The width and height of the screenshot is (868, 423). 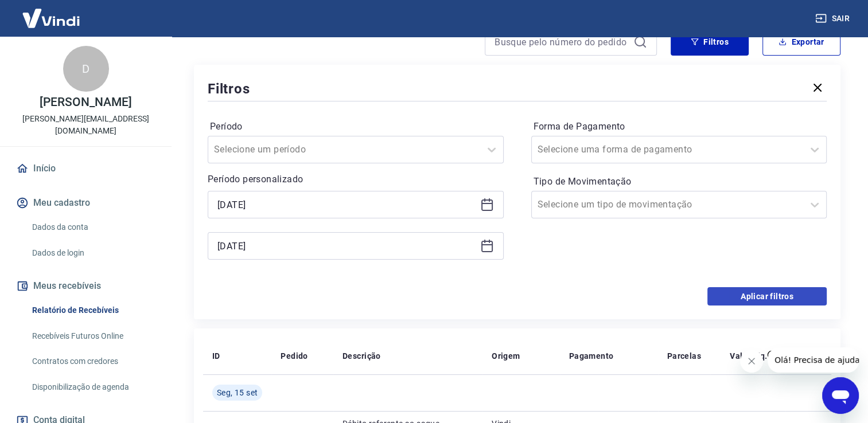 I want to click on button: Meu cadastro, so click(x=86, y=203).